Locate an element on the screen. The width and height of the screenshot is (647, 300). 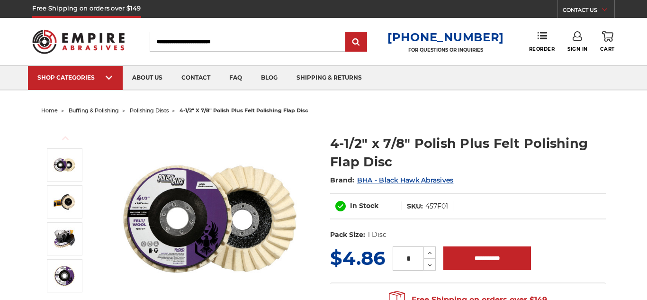
img: buffing and polishing felt flap disc is located at coordinates (64, 165).